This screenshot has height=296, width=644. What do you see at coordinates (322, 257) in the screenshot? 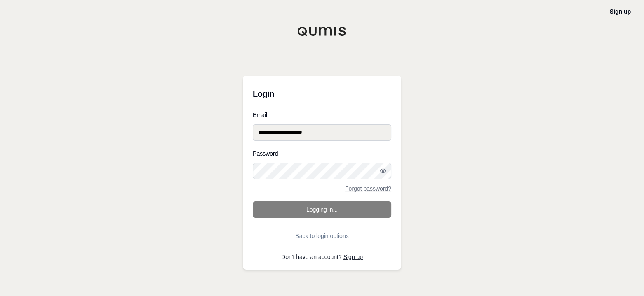
I see `p: Don't have an account?` at bounding box center [322, 257].